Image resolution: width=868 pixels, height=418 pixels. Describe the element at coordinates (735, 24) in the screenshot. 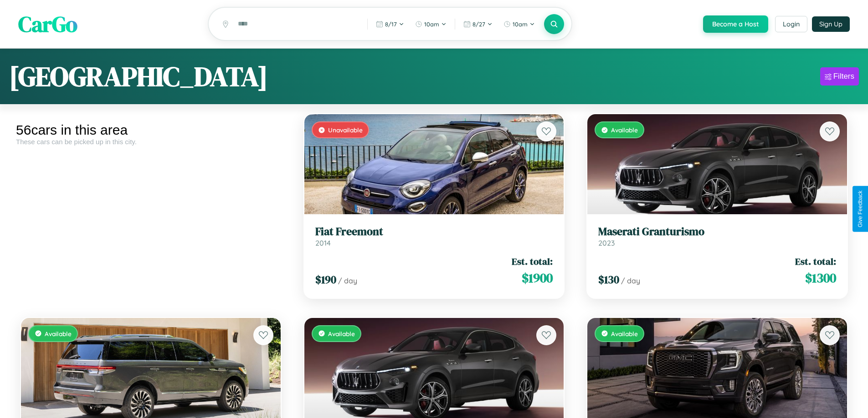

I see `button: Become a Host` at that location.